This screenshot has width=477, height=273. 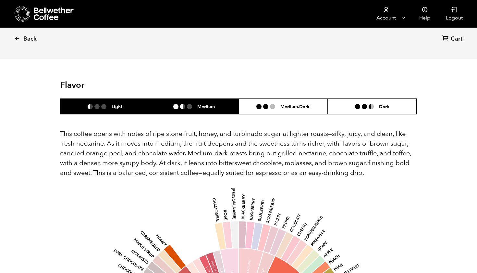 I want to click on h2: Flavor, so click(x=119, y=85).